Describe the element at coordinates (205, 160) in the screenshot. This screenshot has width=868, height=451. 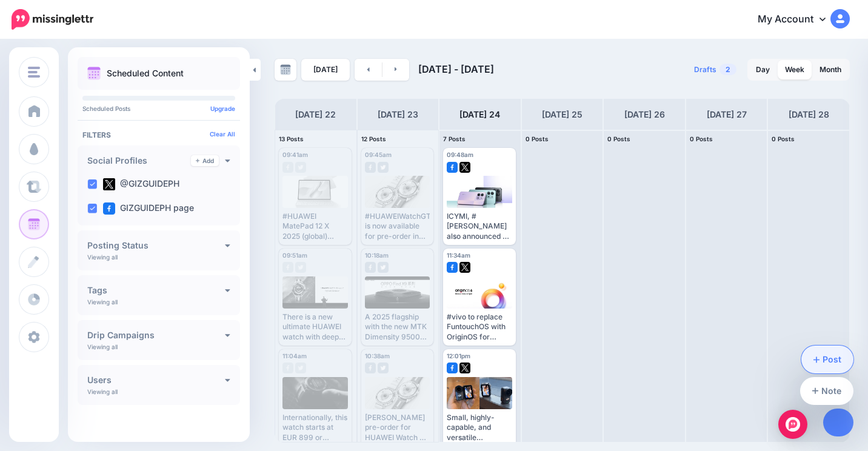
I see `a: Add` at that location.